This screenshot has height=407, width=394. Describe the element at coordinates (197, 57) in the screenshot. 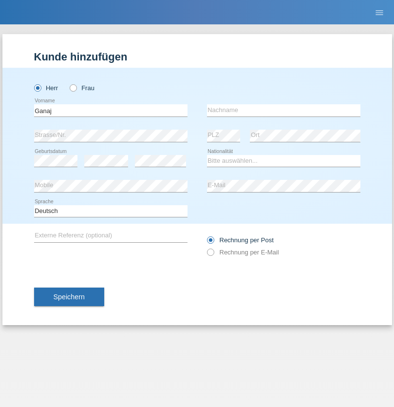

I see `h1: Kunde hinzufügen` at that location.